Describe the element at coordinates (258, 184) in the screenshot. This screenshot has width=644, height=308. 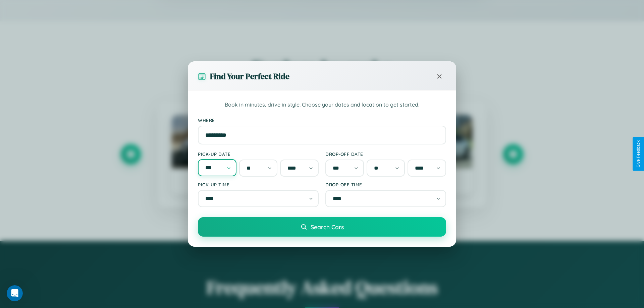
I see `label: Pick-up Time` at that location.